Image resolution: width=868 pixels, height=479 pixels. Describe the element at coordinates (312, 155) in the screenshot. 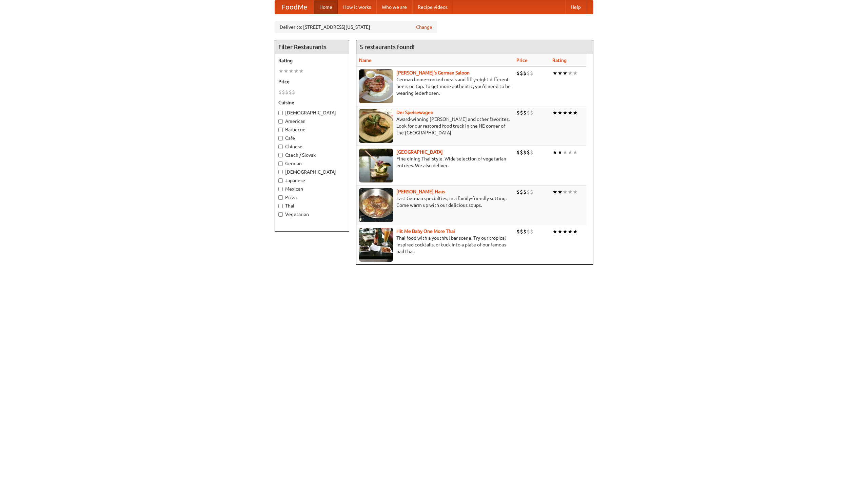

I see `label: Czech / Slovak` at that location.